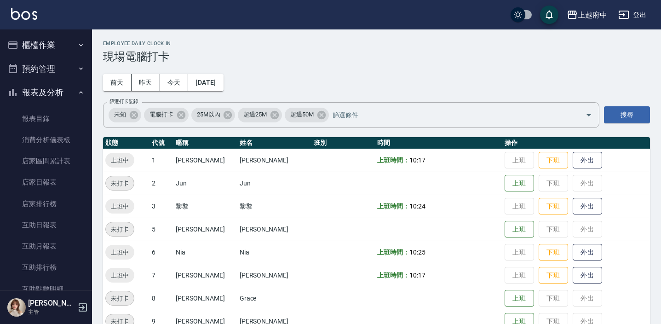 Image resolution: width=661 pixels, height=324 pixels. What do you see at coordinates (161, 160) in the screenshot?
I see `td: 1` at bounding box center [161, 160].